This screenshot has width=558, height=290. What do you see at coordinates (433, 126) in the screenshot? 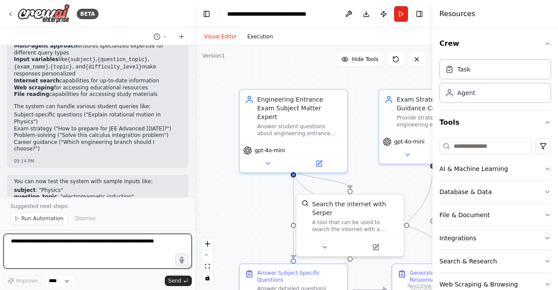
I see `div: Exam Strategy and Guidance CounselorProvide strategic guidance for engineering entrance exam prep...` at bounding box center [433, 126].